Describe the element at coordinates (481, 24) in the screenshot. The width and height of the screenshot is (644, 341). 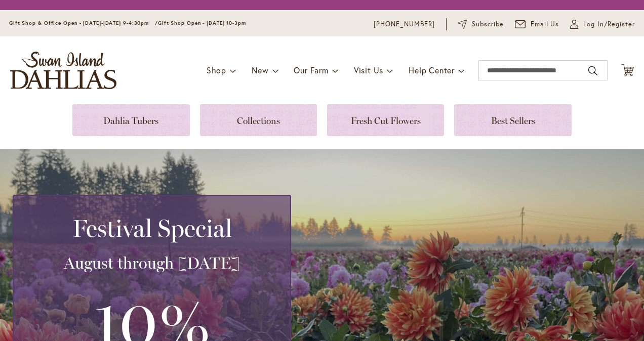
I see `a: Subscribe` at that location.